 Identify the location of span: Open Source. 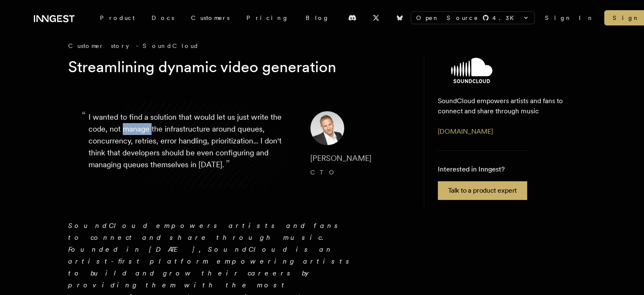
(448, 18).